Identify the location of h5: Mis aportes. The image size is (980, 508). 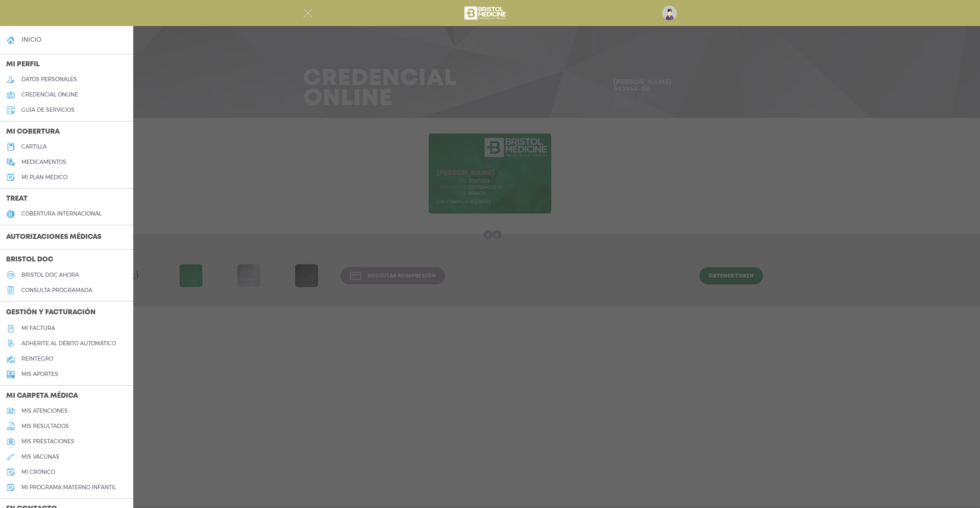
(40, 374).